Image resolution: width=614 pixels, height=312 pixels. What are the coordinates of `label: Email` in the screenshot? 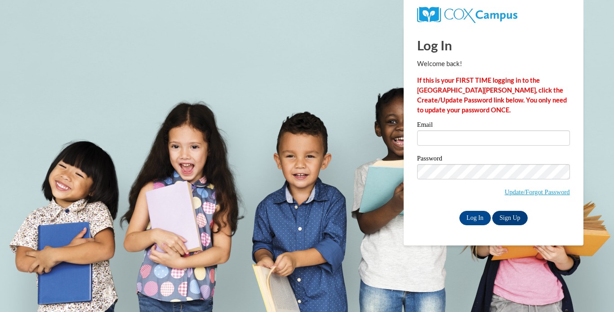 It's located at (493, 126).